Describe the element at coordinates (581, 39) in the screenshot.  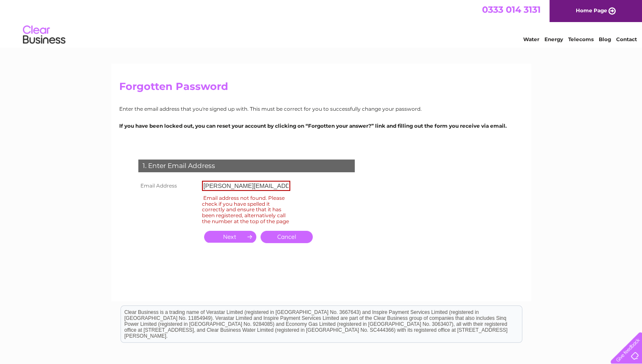
I see `a: Telecoms` at that location.